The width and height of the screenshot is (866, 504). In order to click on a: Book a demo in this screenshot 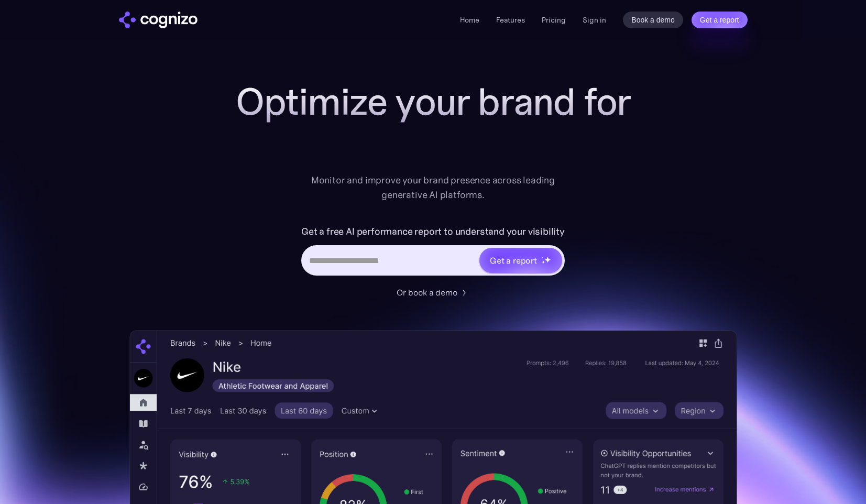, I will do `click(653, 20)`.